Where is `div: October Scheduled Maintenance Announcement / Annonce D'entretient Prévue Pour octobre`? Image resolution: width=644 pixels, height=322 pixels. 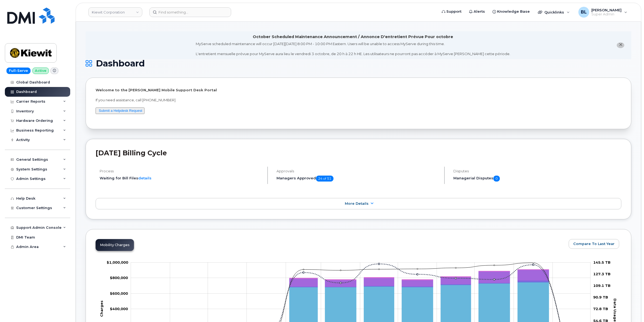 div: October Scheduled Maintenance Announcement / Annonce D'entretient Prévue Pour octobre is located at coordinates (353, 37).